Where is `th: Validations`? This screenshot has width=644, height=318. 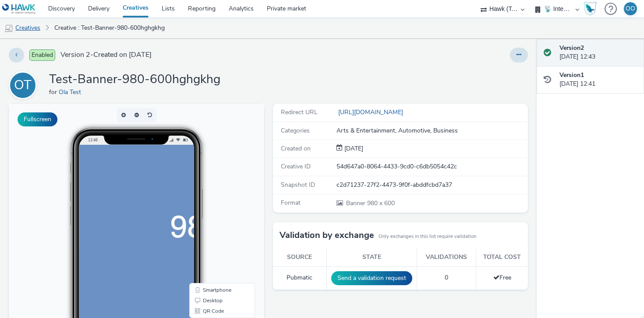 th: Validations is located at coordinates (446, 258).